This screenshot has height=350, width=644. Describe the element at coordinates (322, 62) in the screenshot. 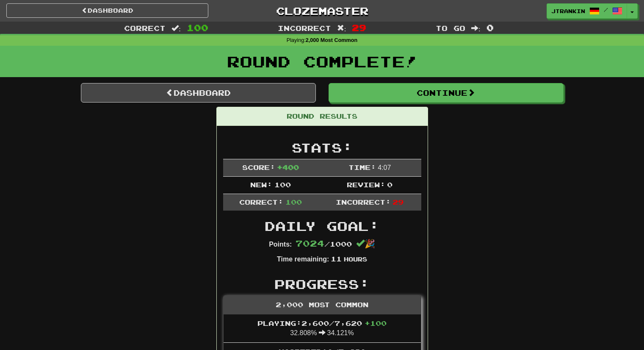

I see `h1: Round Complete!` at that location.